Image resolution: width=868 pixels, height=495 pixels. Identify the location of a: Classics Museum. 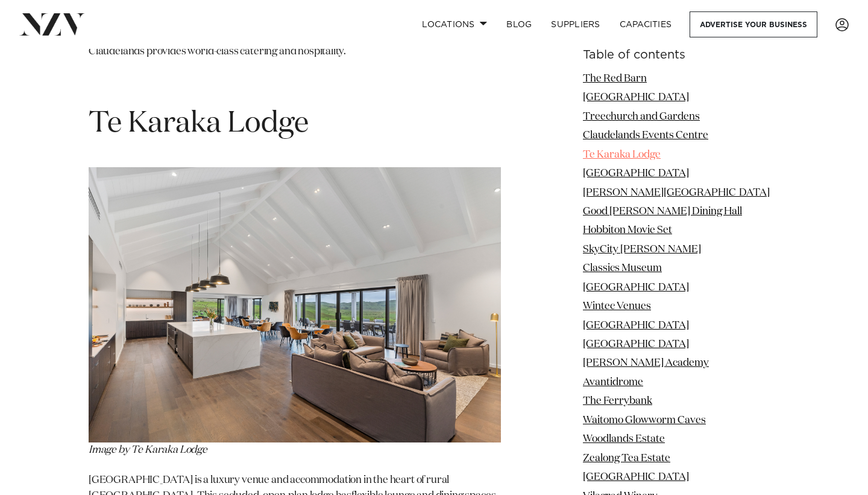
(622, 268).